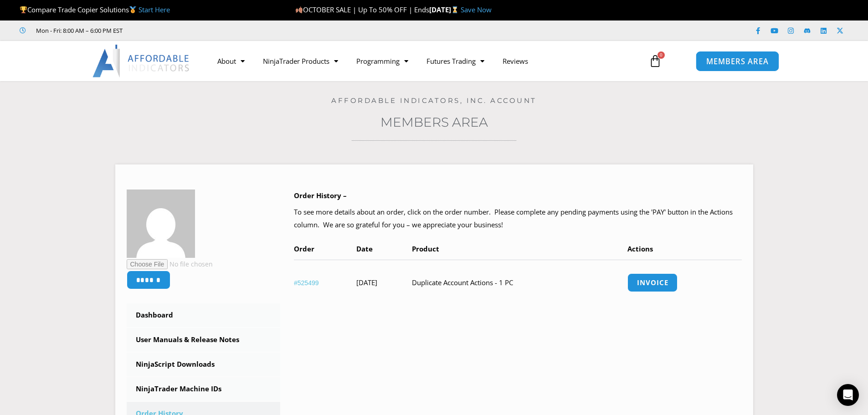 The image size is (868, 415). I want to click on b: Order History –, so click(321, 195).